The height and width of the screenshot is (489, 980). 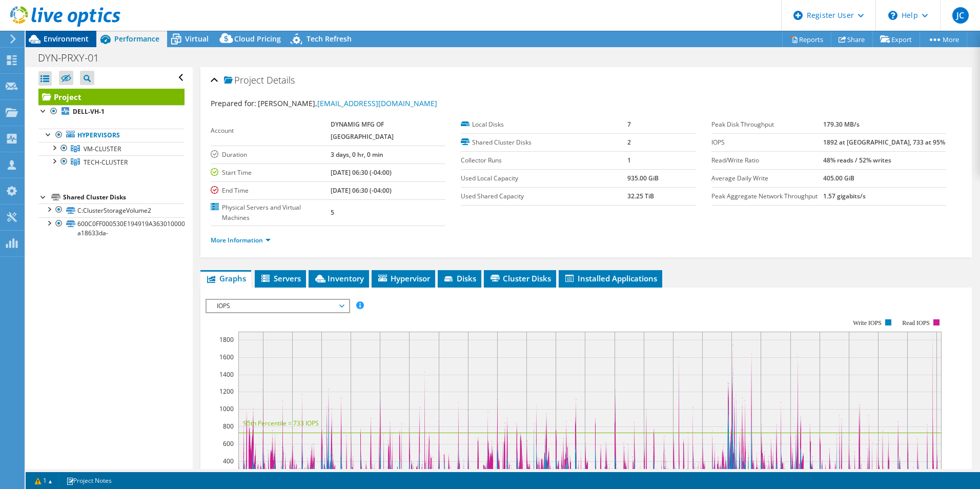 I want to click on label: Physical Servers and Virtual Machines, so click(x=270, y=213).